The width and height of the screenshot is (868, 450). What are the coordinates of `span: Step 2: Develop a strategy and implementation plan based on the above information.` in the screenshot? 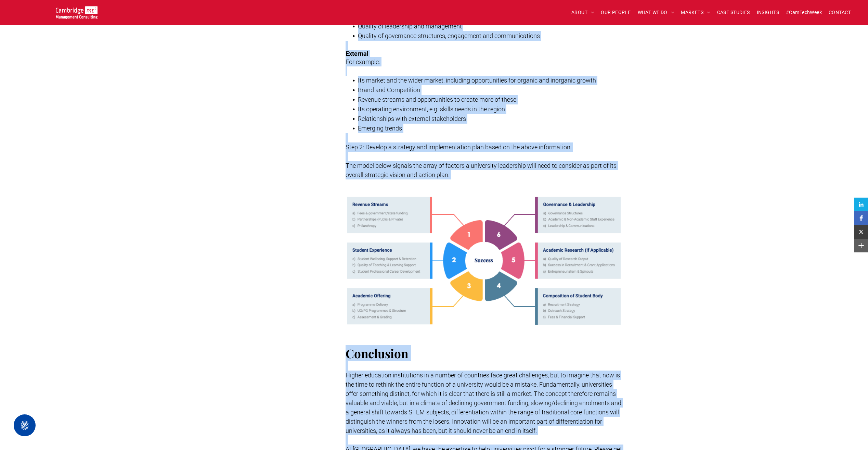 It's located at (458, 147).